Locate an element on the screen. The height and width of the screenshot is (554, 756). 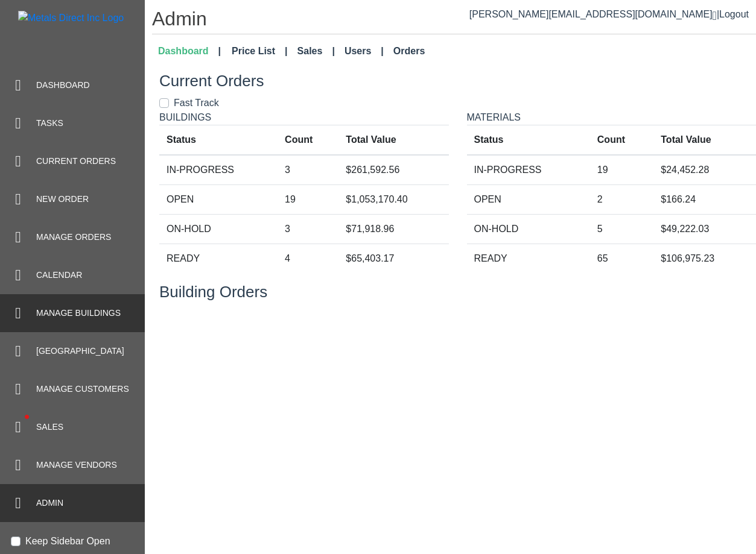
td: 4 is located at coordinates (308, 258).